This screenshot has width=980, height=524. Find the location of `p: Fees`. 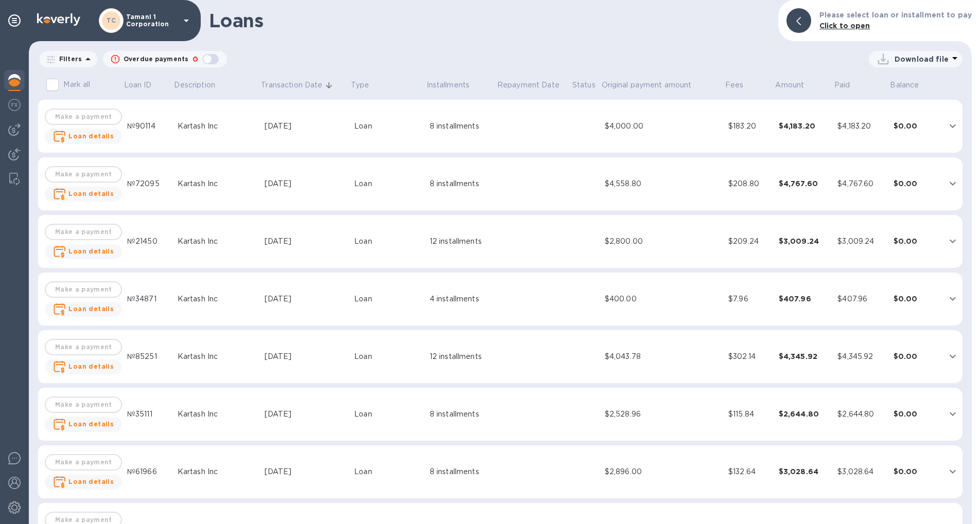

p: Fees is located at coordinates (735, 85).